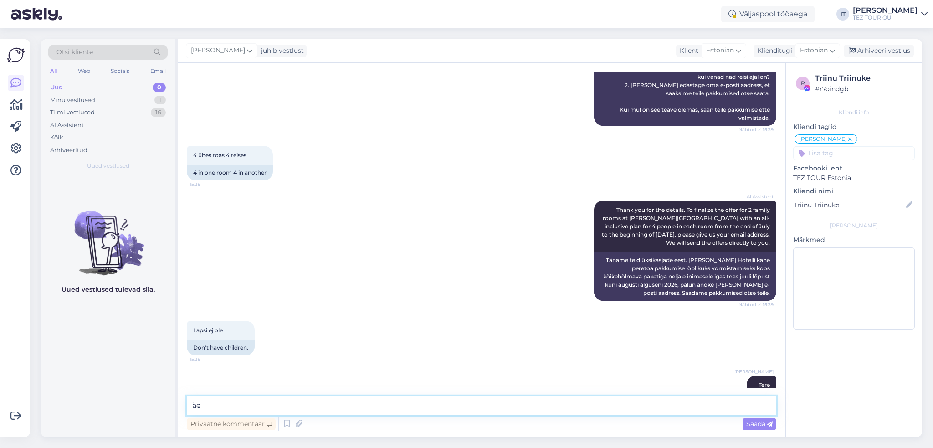 This screenshot has height=448, width=933. I want to click on div: TEZ TOUR OÜ, so click(885, 18).